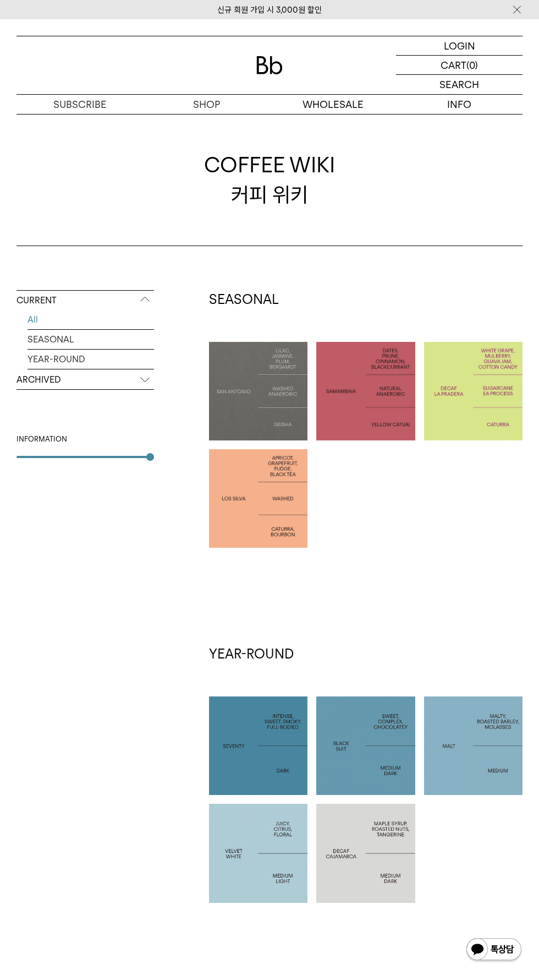 This screenshot has height=980, width=539. Describe the element at coordinates (270, 10) in the screenshot. I see `a: 신규 회원 가입 시 3,000원 할인` at that location.